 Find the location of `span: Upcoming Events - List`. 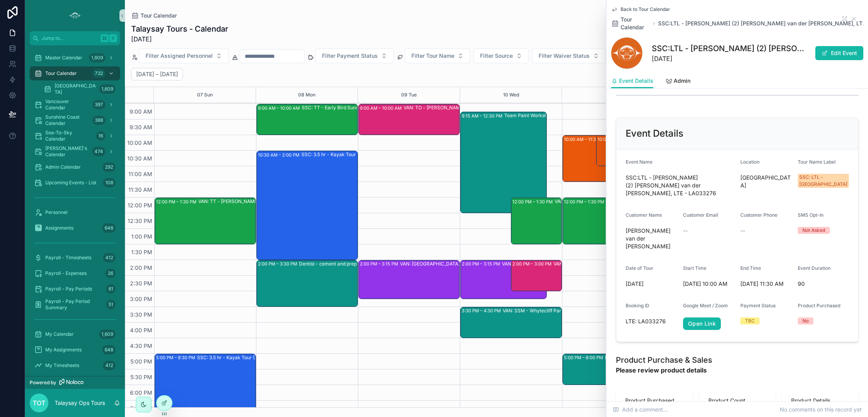

span: Upcoming Events - List is located at coordinates (71, 182).